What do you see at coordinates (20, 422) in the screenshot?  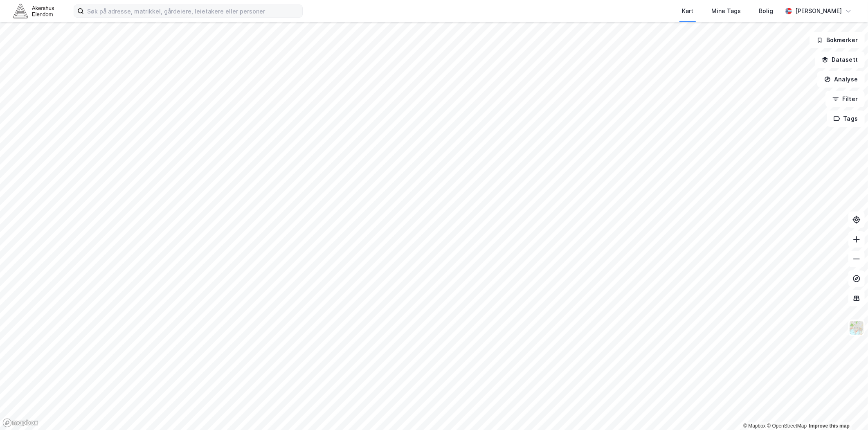 I see `a: Mapbox homepage` at bounding box center [20, 422].